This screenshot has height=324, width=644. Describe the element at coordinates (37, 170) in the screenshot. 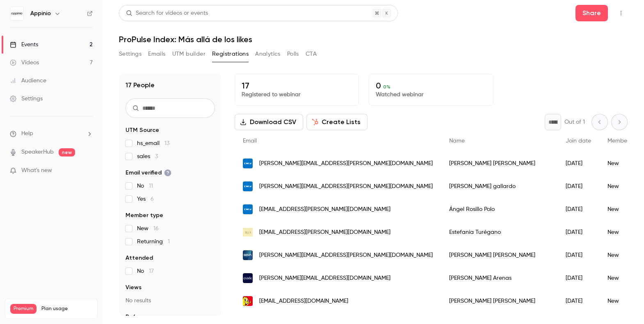

I see `span: What's new` at that location.